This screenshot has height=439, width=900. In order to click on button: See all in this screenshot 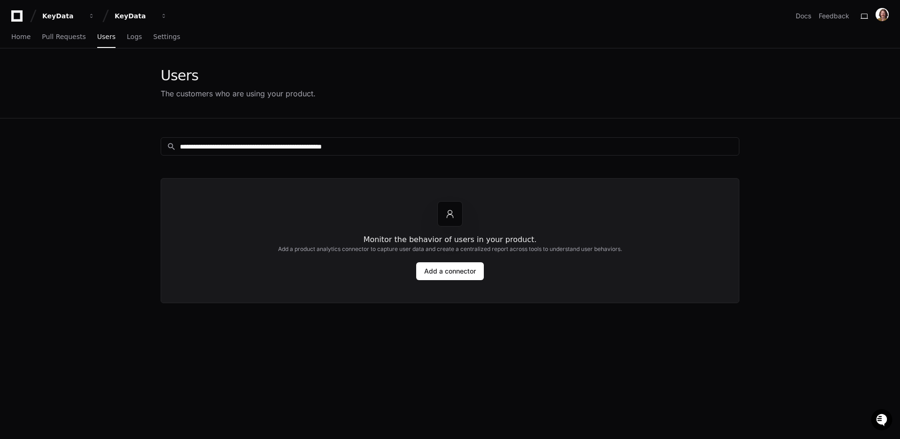, I will do `click(158, 106)`.